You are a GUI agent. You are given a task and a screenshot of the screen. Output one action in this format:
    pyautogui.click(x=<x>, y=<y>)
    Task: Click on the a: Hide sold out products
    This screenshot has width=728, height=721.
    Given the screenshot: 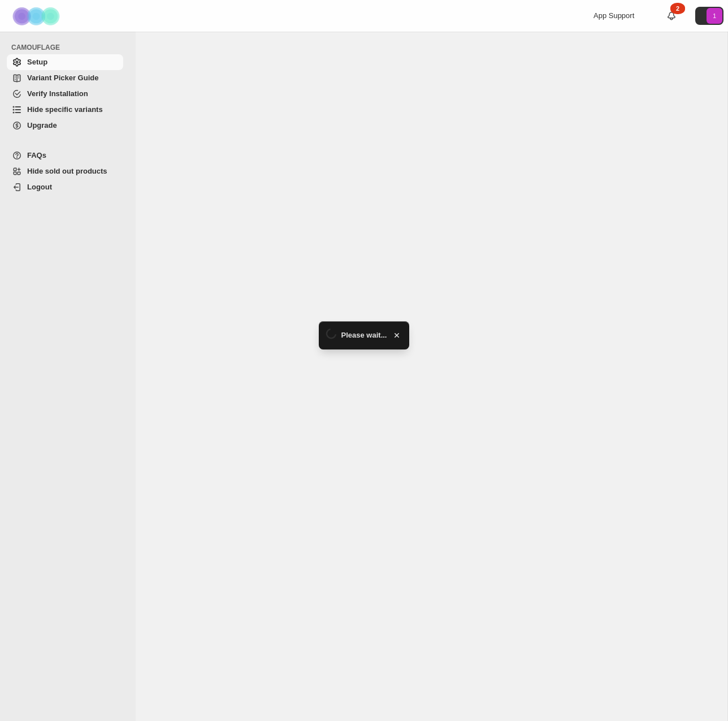 What is the action you would take?
    pyautogui.click(x=65, y=172)
    